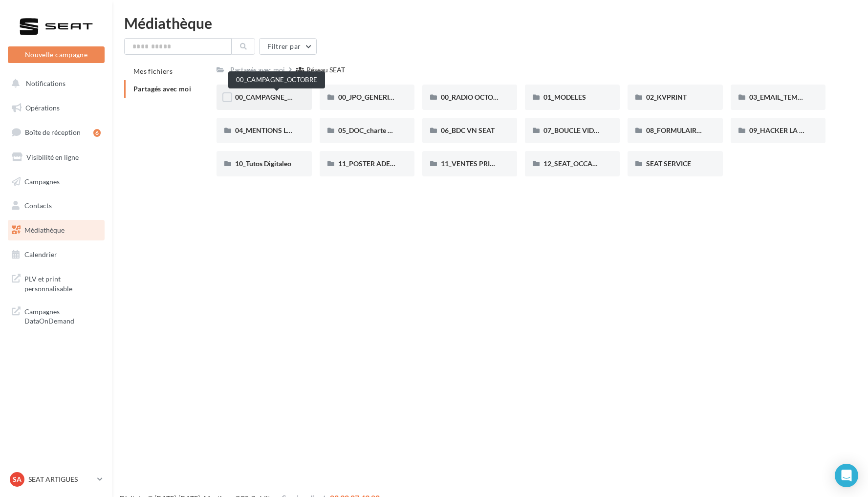 The height and width of the screenshot is (497, 868). I want to click on span: 00_CAMPAGNE_OCTOBRE, so click(277, 97).